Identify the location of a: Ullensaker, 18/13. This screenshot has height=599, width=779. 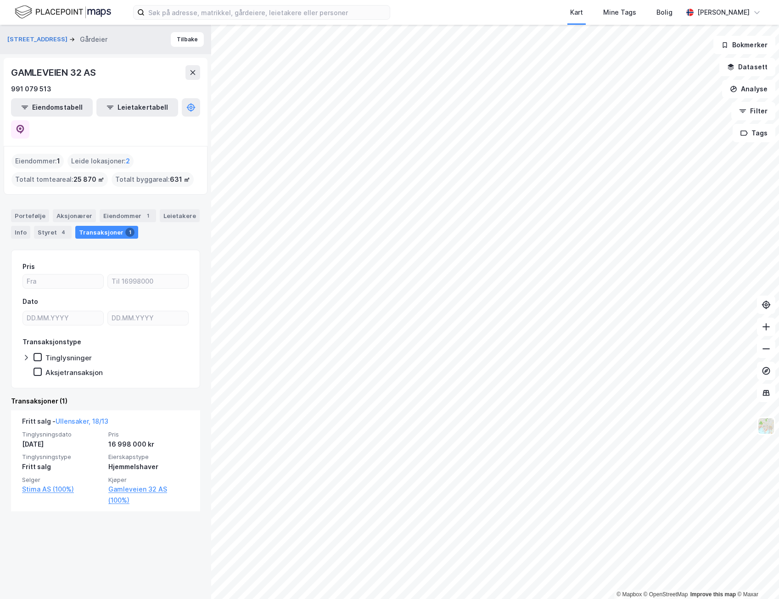
(82, 421).